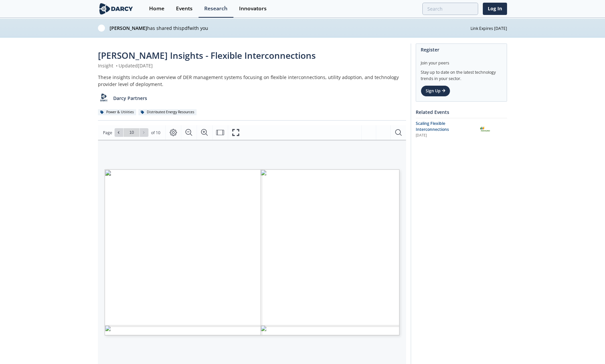 The image size is (605, 364). Describe the element at coordinates (116, 9) in the screenshot. I see `img: logo-wide.svg` at that location.